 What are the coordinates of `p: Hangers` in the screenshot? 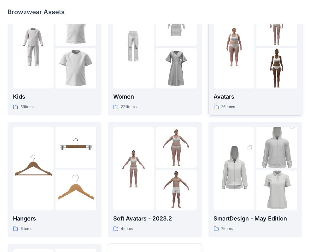 It's located at (54, 219).